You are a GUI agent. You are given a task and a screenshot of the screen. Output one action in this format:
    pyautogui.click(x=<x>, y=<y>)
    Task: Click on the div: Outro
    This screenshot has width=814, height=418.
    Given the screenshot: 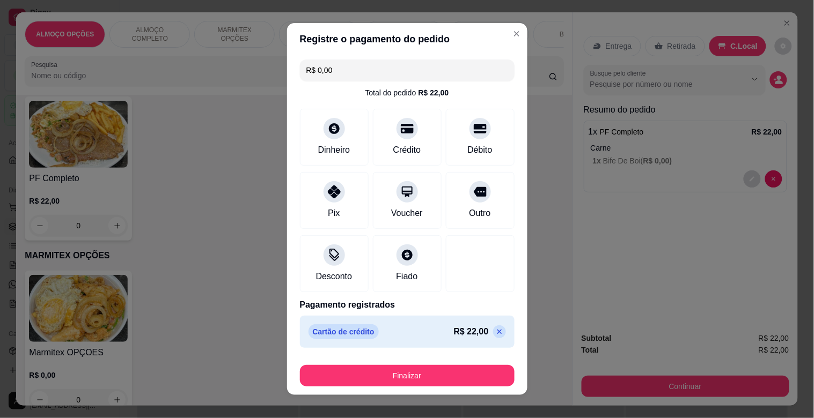 What is the action you would take?
    pyautogui.click(x=479, y=213)
    